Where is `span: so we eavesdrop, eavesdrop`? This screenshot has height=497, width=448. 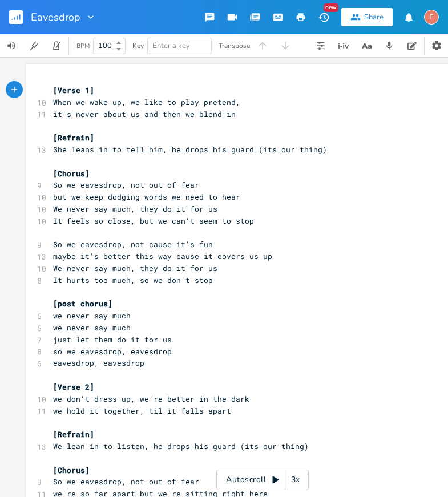
span: so we eavesdrop, eavesdrop is located at coordinates (112, 351).